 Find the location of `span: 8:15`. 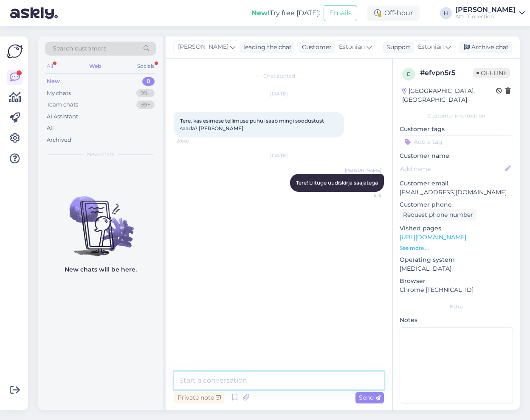

span: 8:15 is located at coordinates (366, 196).